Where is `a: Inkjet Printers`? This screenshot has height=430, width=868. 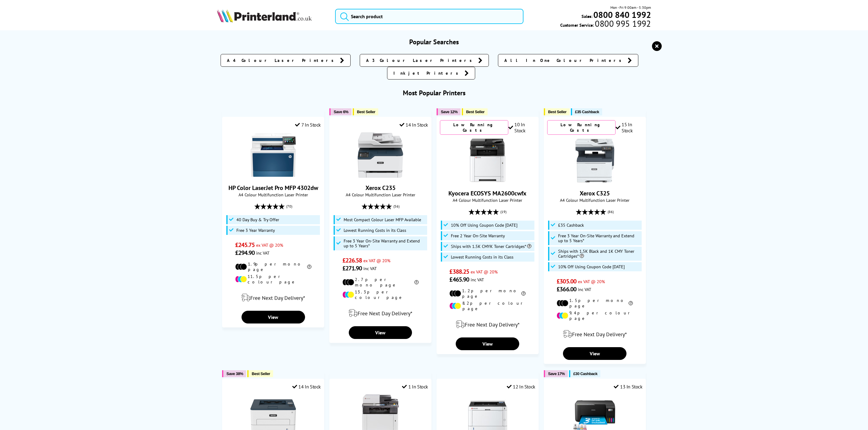
a: Inkjet Printers is located at coordinates (431, 73).